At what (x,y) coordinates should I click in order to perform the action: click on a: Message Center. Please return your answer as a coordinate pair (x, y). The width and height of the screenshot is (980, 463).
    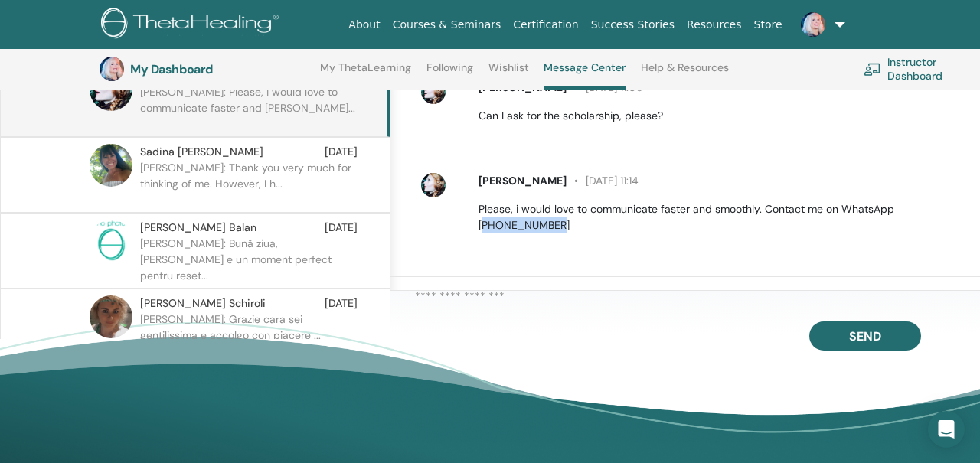
    Looking at the image, I should click on (585, 75).